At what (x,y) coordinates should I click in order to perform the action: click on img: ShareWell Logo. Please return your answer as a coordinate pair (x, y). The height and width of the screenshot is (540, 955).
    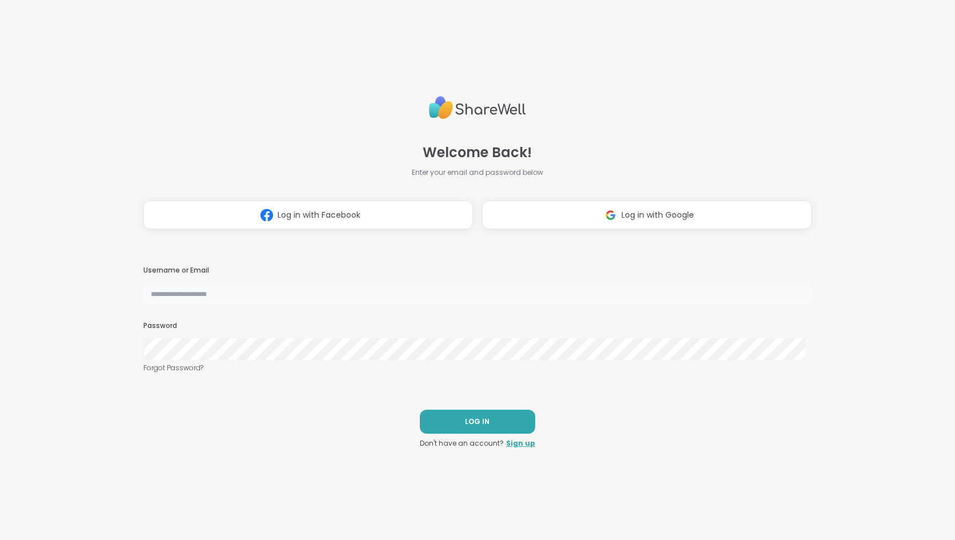
    Looking at the image, I should click on (477, 107).